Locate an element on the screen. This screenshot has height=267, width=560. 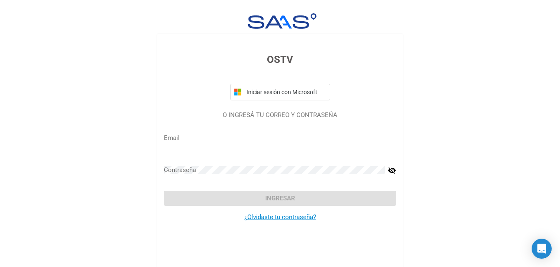
button: Iniciar sesión con Microsoft is located at coordinates (280, 92).